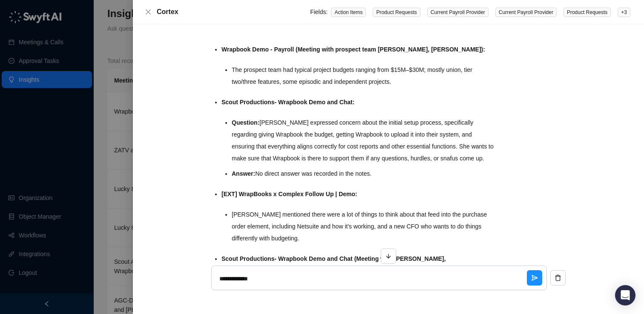 This screenshot has height=314, width=644. Describe the element at coordinates (363, 174) in the screenshot. I see `li: No direct answer was recorded in the notes.` at that location.